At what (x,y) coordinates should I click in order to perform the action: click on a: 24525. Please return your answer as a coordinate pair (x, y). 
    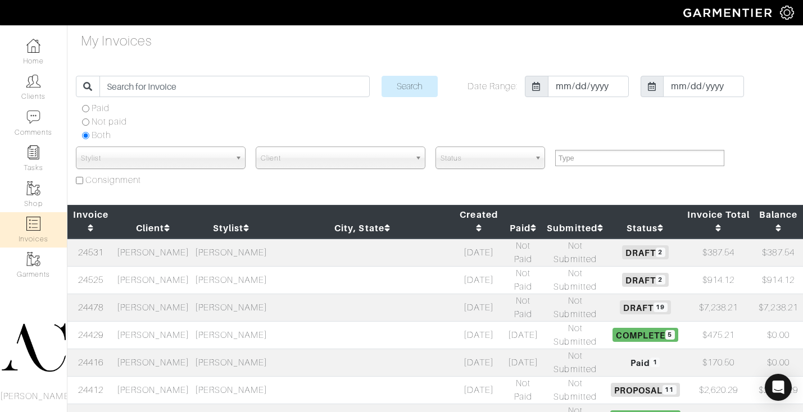
    Looking at the image, I should click on (90, 280).